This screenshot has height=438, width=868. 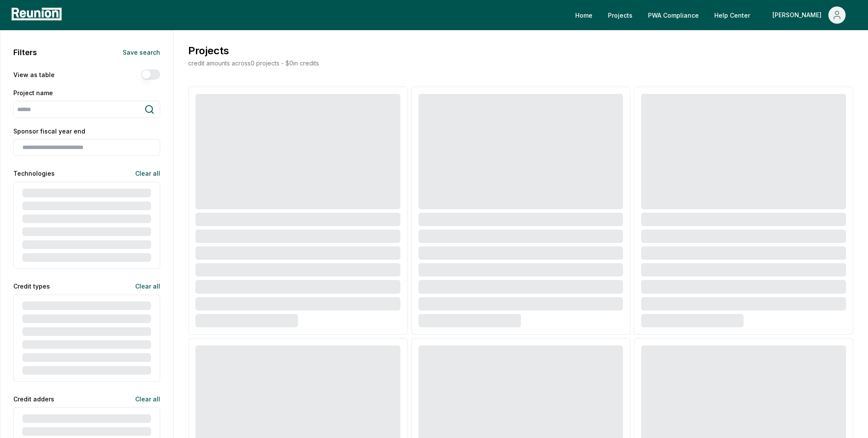 I want to click on a: Help Center, so click(x=732, y=15).